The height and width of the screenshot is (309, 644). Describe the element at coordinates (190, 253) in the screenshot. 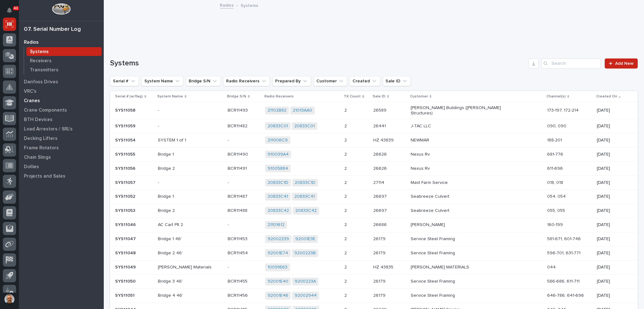

I see `p: Bridge 2 46'` at that location.